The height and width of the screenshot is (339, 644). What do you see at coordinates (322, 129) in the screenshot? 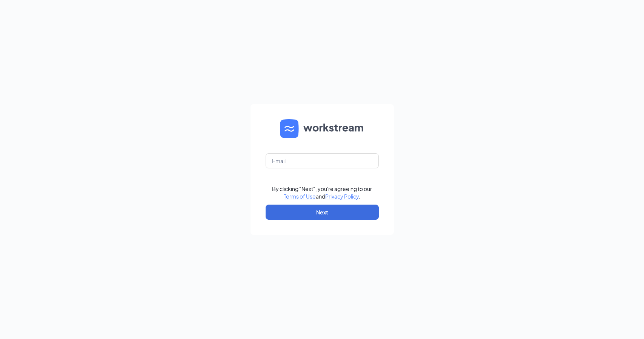
I see `img: WS logo and Workstream text` at bounding box center [322, 129].